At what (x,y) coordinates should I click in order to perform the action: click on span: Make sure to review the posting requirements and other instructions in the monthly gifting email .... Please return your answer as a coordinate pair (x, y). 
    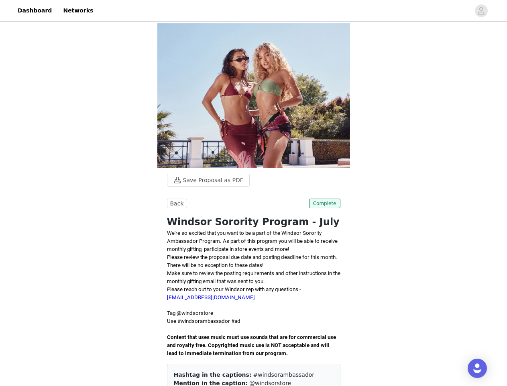
    Looking at the image, I should click on (254, 277).